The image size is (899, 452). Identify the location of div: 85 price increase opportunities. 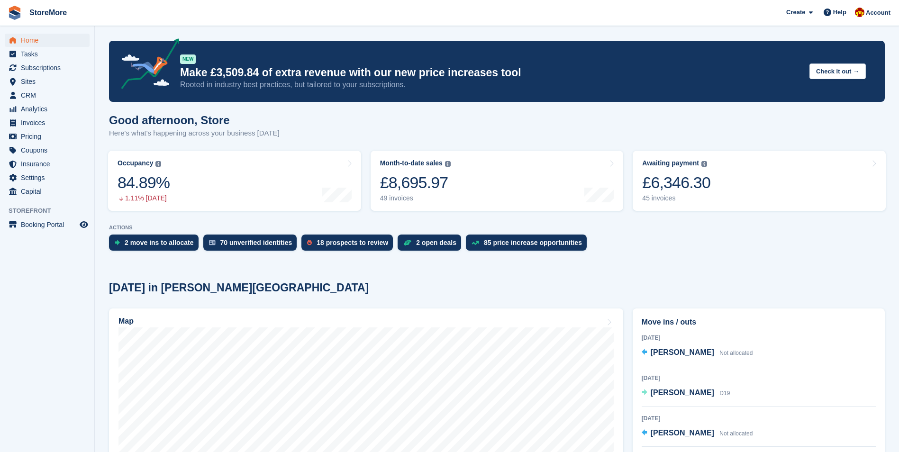
(533, 243).